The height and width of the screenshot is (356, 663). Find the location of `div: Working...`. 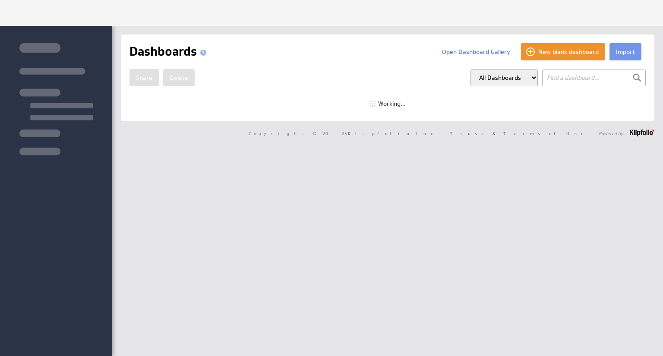

div: Working... is located at coordinates (388, 104).